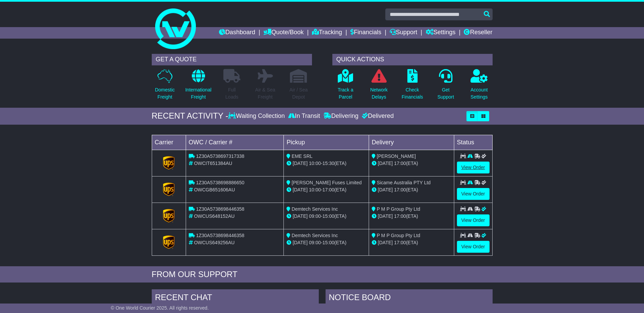  What do you see at coordinates (478, 33) in the screenshot?
I see `a: Reseller` at bounding box center [478, 33].